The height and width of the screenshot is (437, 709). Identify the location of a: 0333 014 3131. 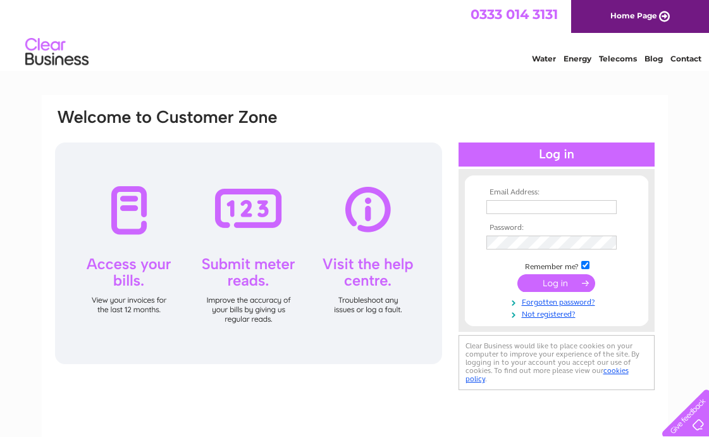
(514, 14).